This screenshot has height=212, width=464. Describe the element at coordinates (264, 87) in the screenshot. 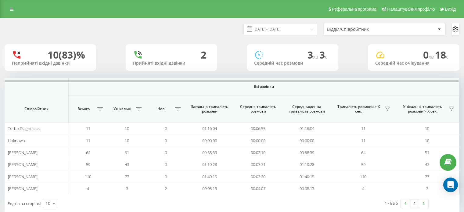

I see `span: Всі дзвінки` at that location.